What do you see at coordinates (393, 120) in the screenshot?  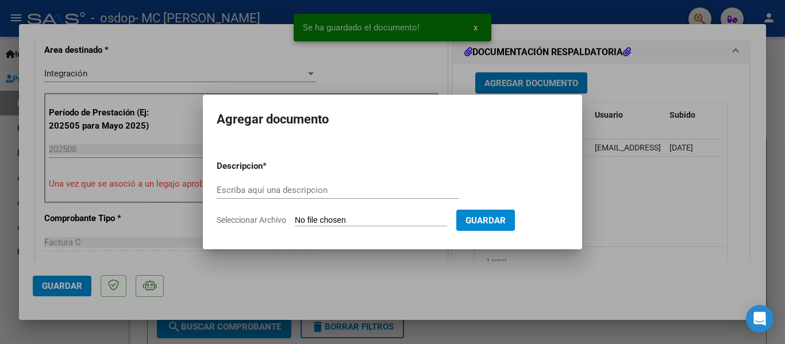 I see `h2: Agregar documento` at bounding box center [393, 120].